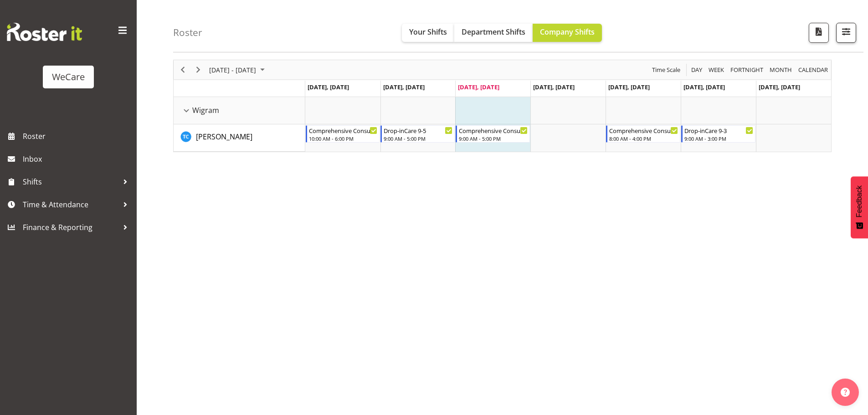  I want to click on div: Torry Cobb"s event - Comprehensive Consult 9-5 Begin From Wednesday, September 10, 2025 at 9:00:0..., so click(492, 133).